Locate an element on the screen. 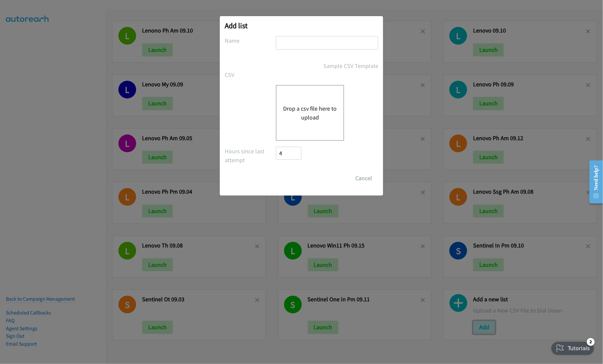 The image size is (603, 364). label: Hours since last attempt is located at coordinates (250, 156).